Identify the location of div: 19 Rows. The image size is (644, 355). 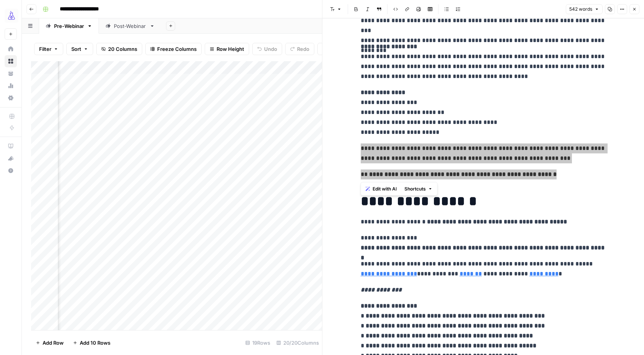
(257, 343).